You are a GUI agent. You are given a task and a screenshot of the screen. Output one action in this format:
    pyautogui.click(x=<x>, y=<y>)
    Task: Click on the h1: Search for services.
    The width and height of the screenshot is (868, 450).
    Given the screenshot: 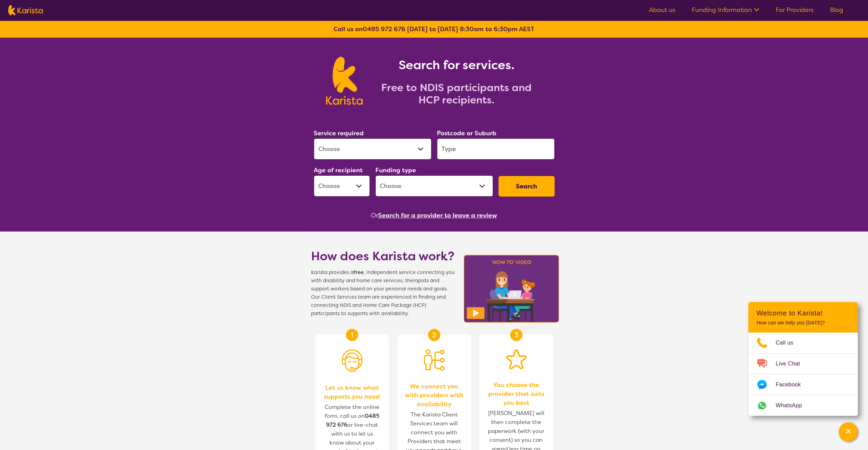 What is the action you would take?
    pyautogui.click(x=456, y=65)
    